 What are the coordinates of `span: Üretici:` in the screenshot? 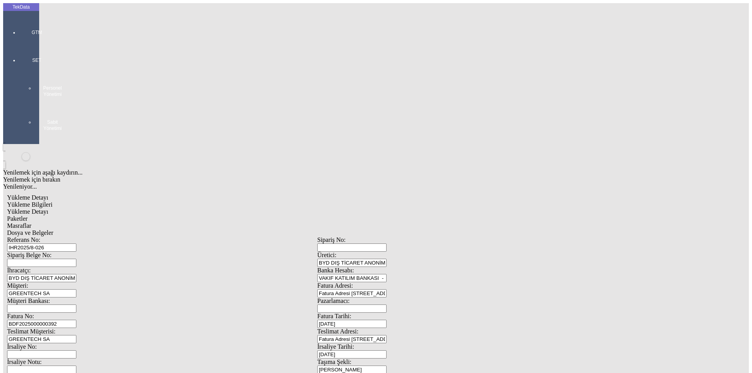 It's located at (327, 255).